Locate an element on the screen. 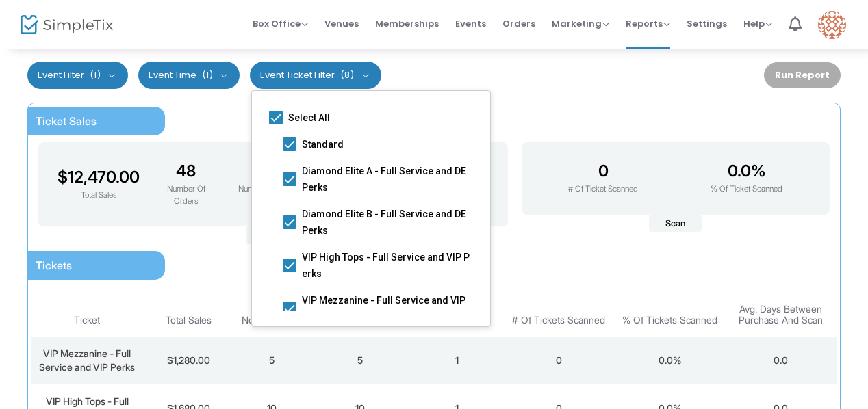 This screenshot has height=409, width=868. span: Reports is located at coordinates (648, 24).